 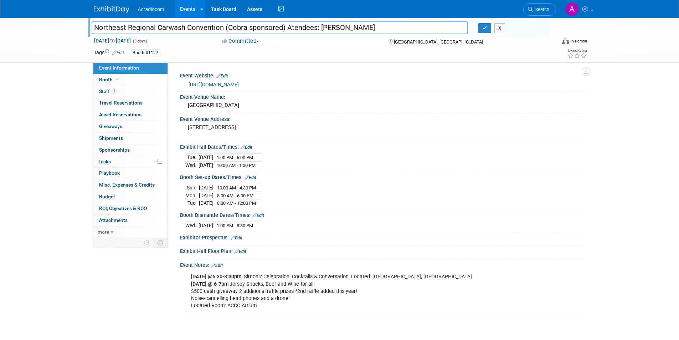 What do you see at coordinates (108, 91) in the screenshot?
I see `span: Staff` at bounding box center [108, 91].